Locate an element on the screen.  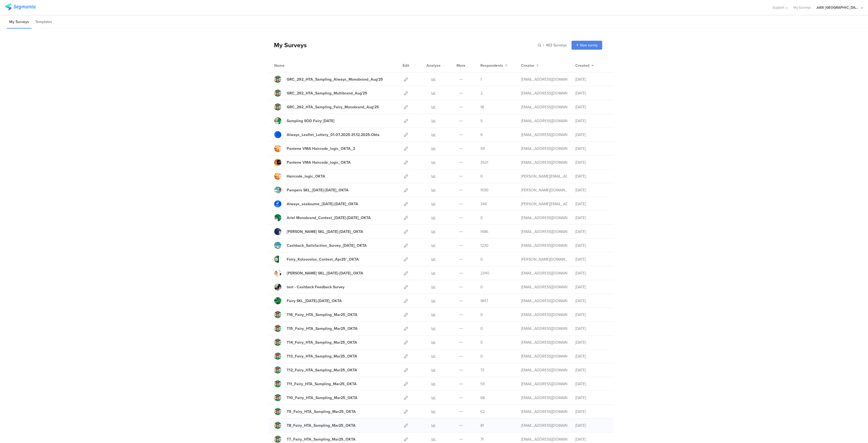
span: 73 is located at coordinates (482, 369).